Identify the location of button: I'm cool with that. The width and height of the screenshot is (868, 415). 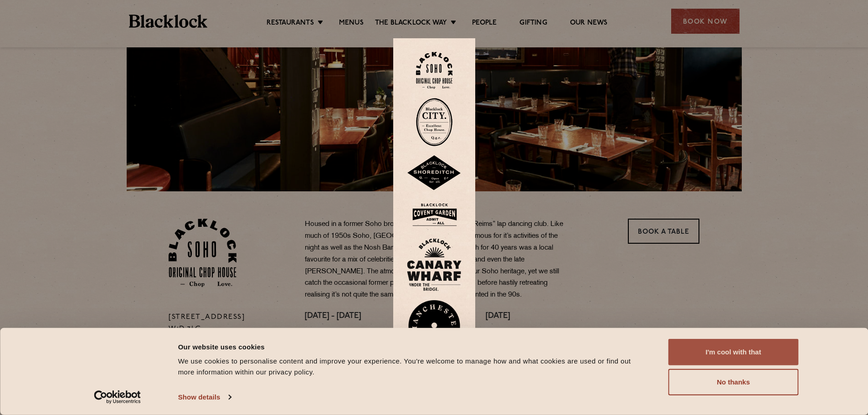
(734, 352).